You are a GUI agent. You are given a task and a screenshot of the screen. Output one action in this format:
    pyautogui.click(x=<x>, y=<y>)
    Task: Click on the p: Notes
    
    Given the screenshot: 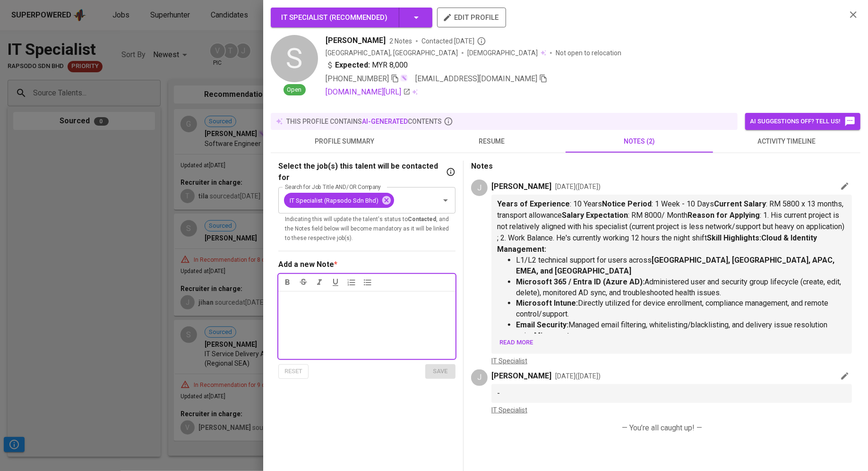 What is the action you would take?
    pyautogui.click(x=662, y=166)
    